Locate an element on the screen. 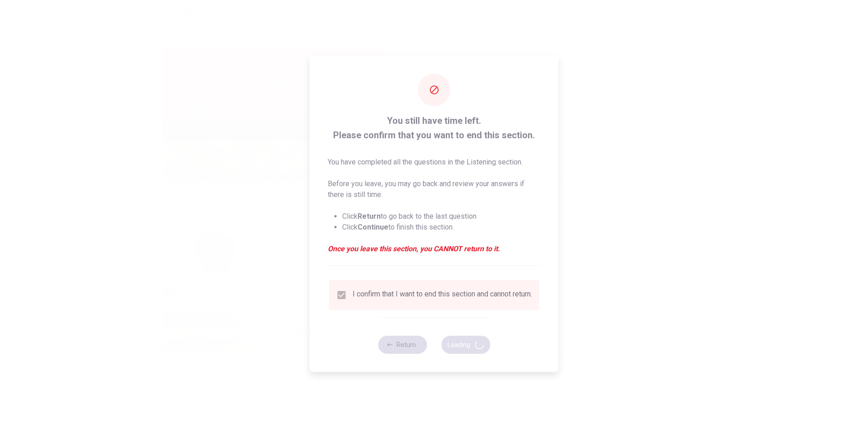 The height and width of the screenshot is (427, 868). em: Once you leave this section, you CANNOT return to it. is located at coordinates (434, 249).